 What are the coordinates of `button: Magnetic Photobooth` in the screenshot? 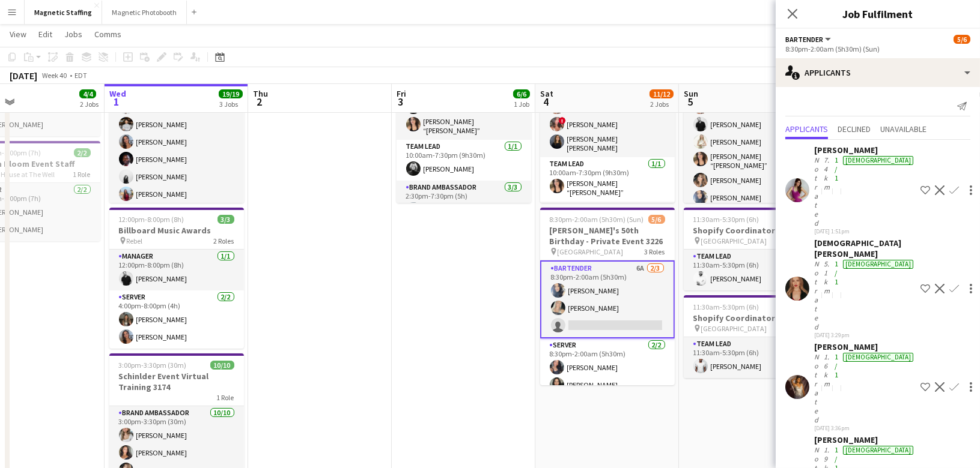 It's located at (144, 12).